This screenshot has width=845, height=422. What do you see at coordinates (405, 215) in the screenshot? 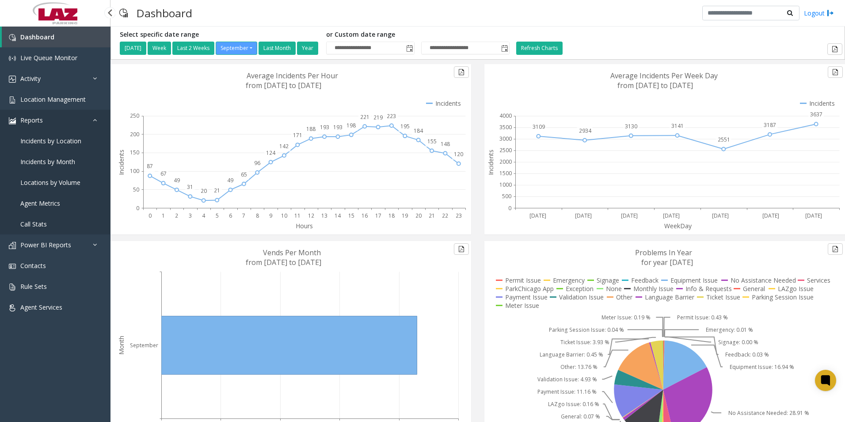
I see `text: 19` at bounding box center [405, 215].